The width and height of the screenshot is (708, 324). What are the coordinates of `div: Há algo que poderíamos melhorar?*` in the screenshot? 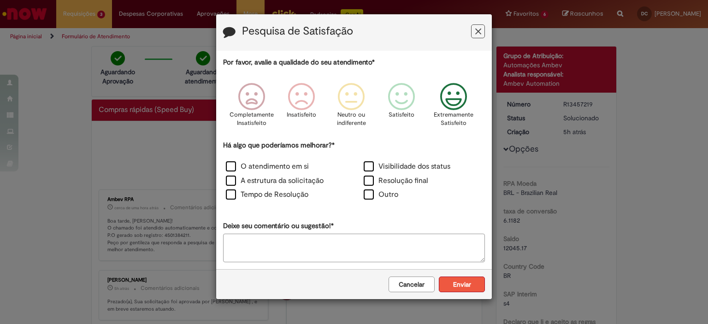 It's located at (354, 172).